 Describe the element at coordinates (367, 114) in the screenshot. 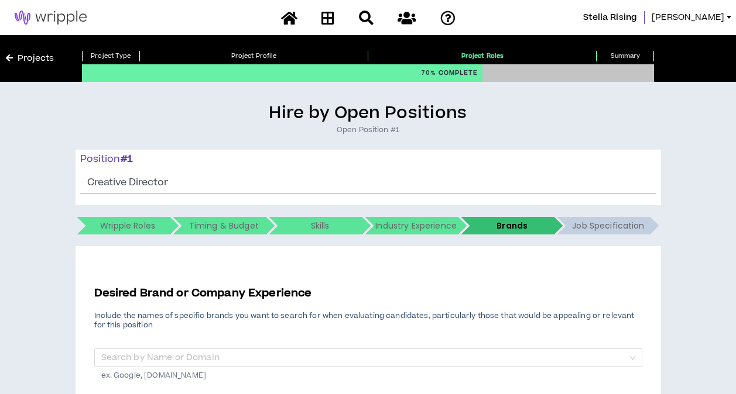

I see `h4: Hire by Open Positions` at that location.